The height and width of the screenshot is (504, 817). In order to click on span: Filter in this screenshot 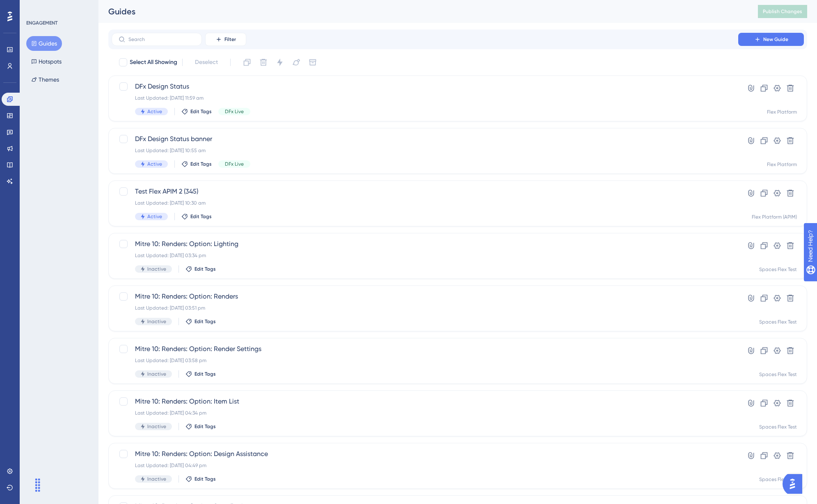, I will do `click(230, 40)`.